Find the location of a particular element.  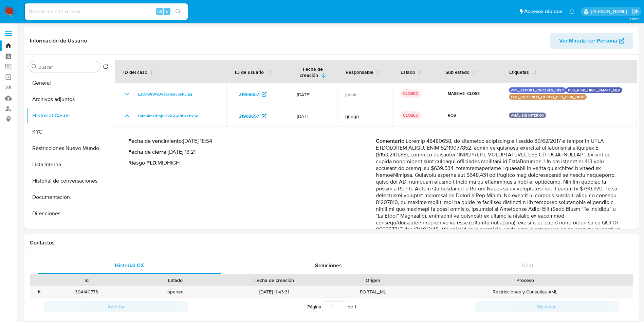

span: Historial CX is located at coordinates (130, 265).